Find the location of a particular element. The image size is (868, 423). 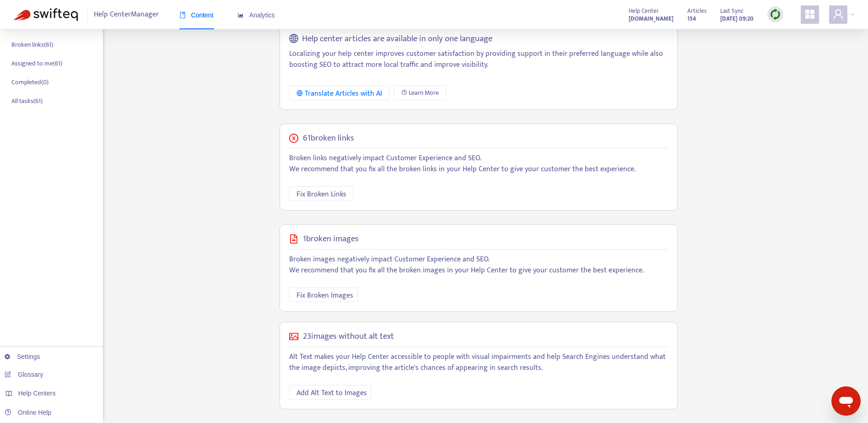

span: Articles is located at coordinates (697, 11).